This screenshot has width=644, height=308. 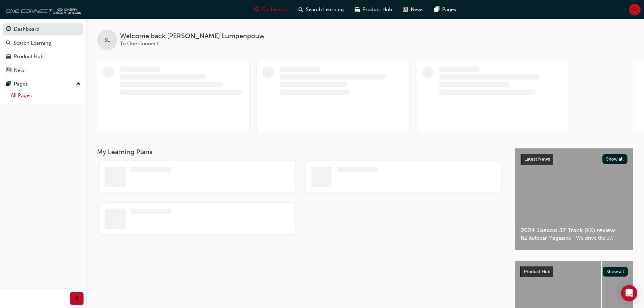 What do you see at coordinates (20, 70) in the screenshot?
I see `div: News` at bounding box center [20, 70].